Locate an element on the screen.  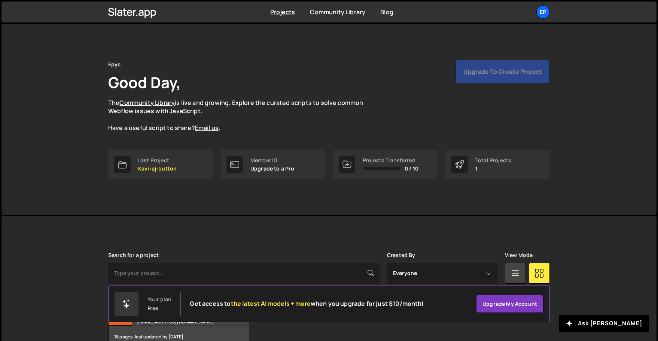
a: Projects is located at coordinates (283, 12).